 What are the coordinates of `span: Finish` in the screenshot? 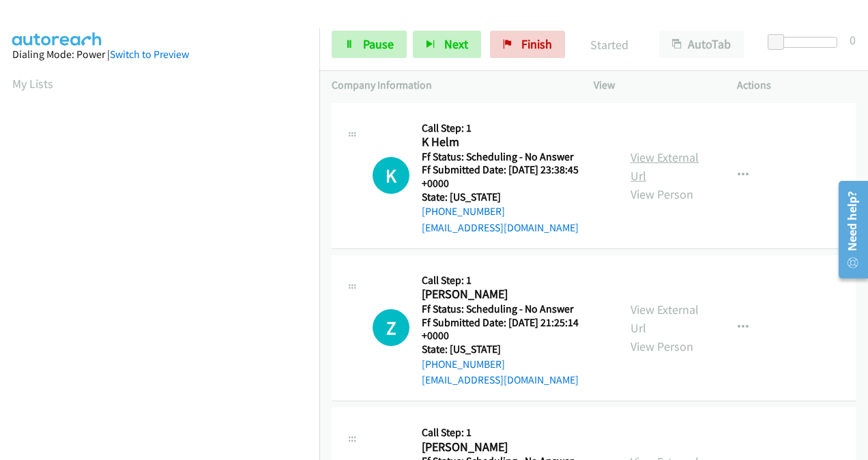 It's located at (536, 44).